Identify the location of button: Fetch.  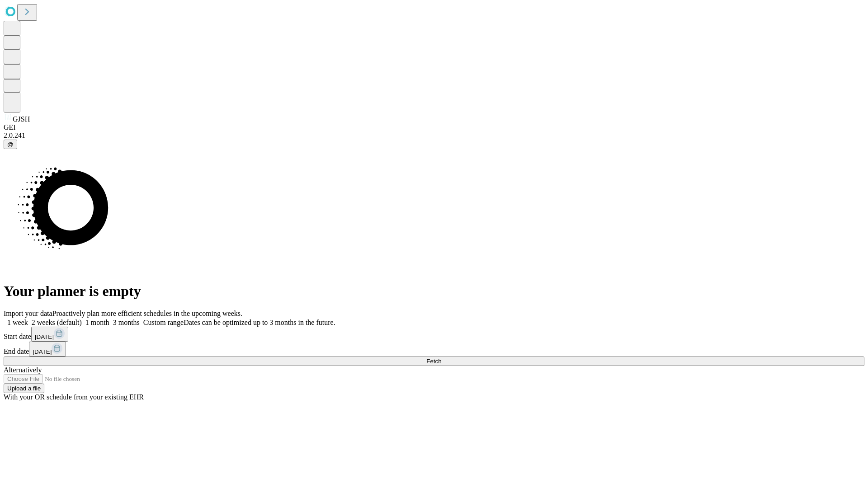
(434, 361).